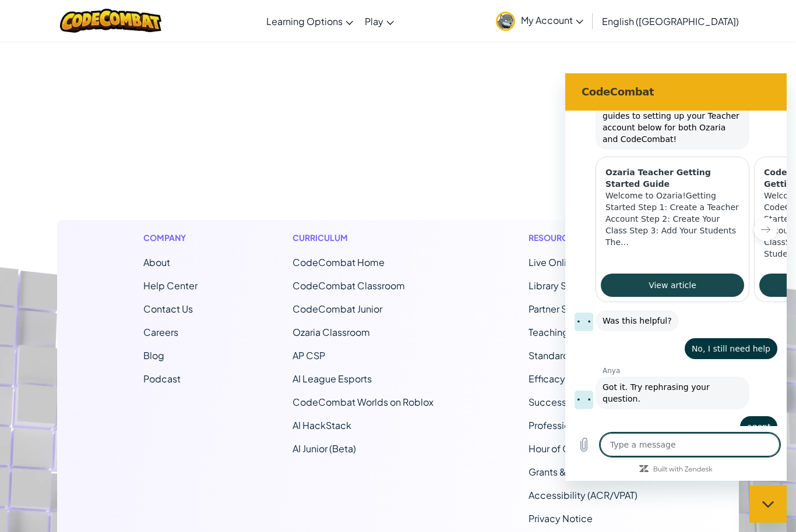 Image resolution: width=796 pixels, height=532 pixels. Describe the element at coordinates (571, 262) in the screenshot. I see `a: Live Online Classes` at that location.